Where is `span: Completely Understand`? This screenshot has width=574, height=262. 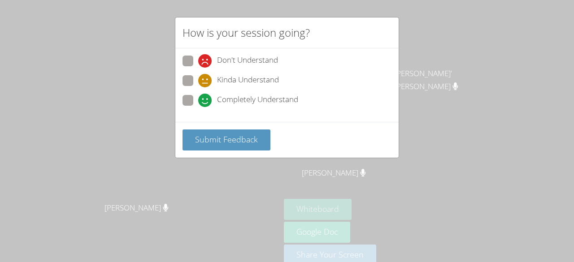
span: Completely Understand is located at coordinates (257, 100).